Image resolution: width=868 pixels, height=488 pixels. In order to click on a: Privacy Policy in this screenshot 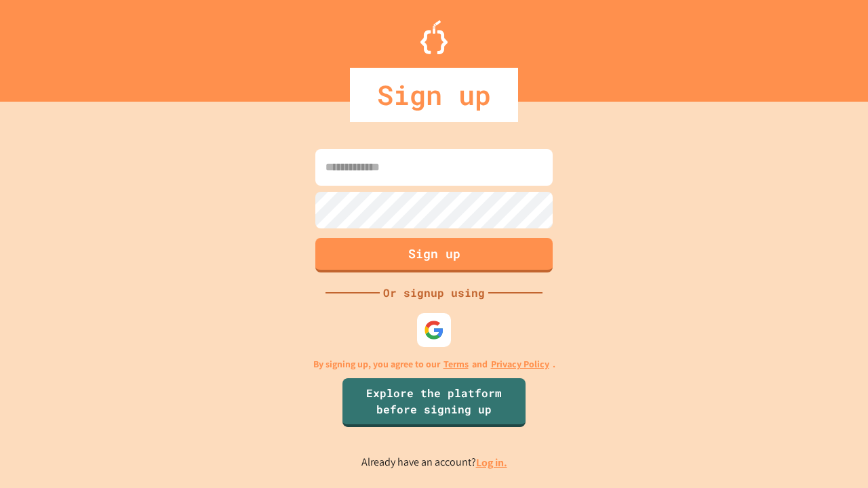, I will do `click(520, 364)`.